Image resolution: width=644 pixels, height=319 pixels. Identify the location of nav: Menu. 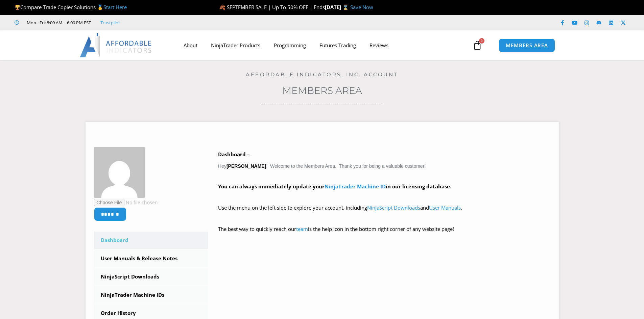
(324, 45).